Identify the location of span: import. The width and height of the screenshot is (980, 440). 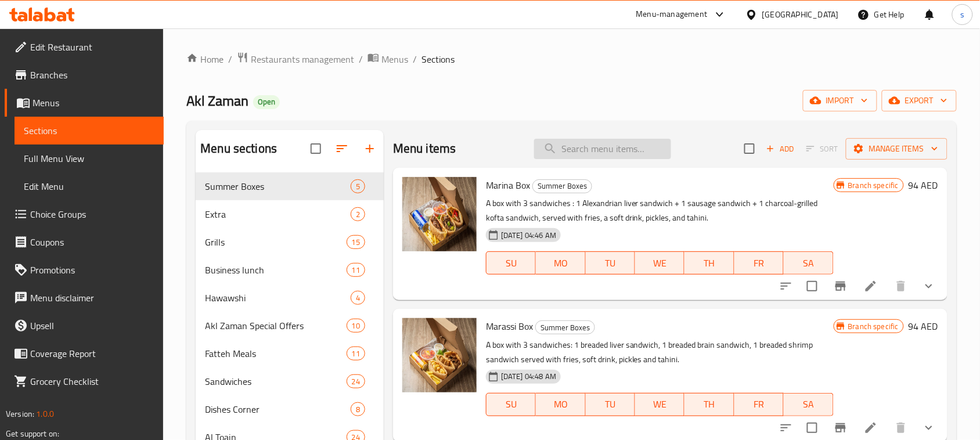
(840, 101).